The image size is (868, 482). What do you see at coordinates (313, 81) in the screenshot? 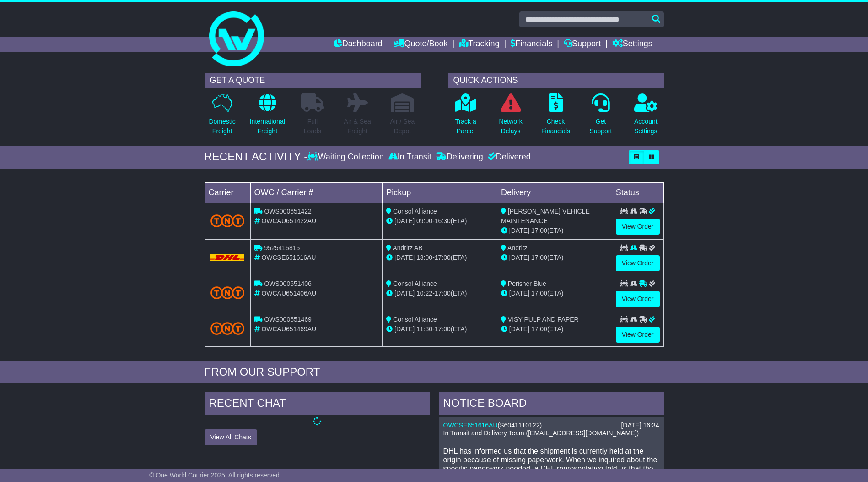
I see `div: GET A QUOTE` at bounding box center [313, 81].